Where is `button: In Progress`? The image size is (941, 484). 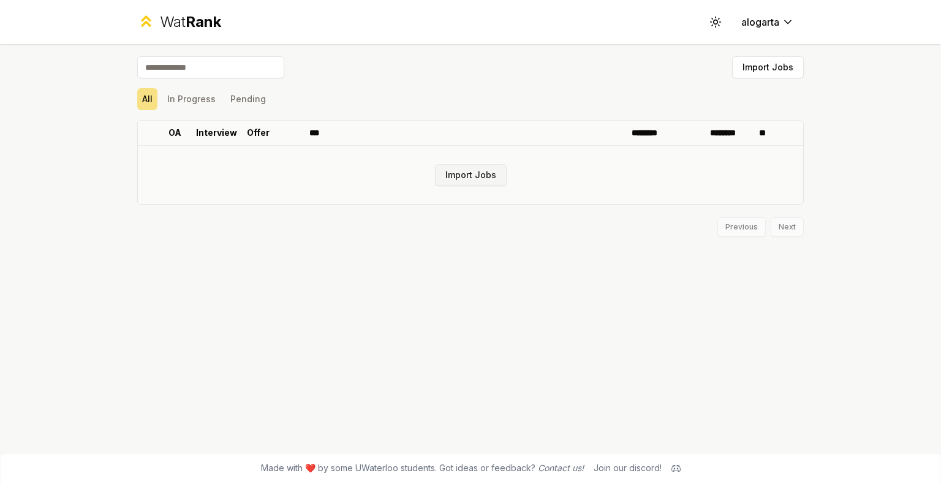 button: In Progress is located at coordinates (191, 99).